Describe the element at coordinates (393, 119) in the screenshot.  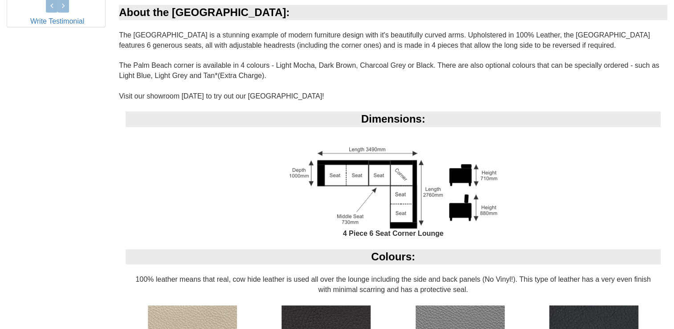
I see `div: Dimensions:` at that location.